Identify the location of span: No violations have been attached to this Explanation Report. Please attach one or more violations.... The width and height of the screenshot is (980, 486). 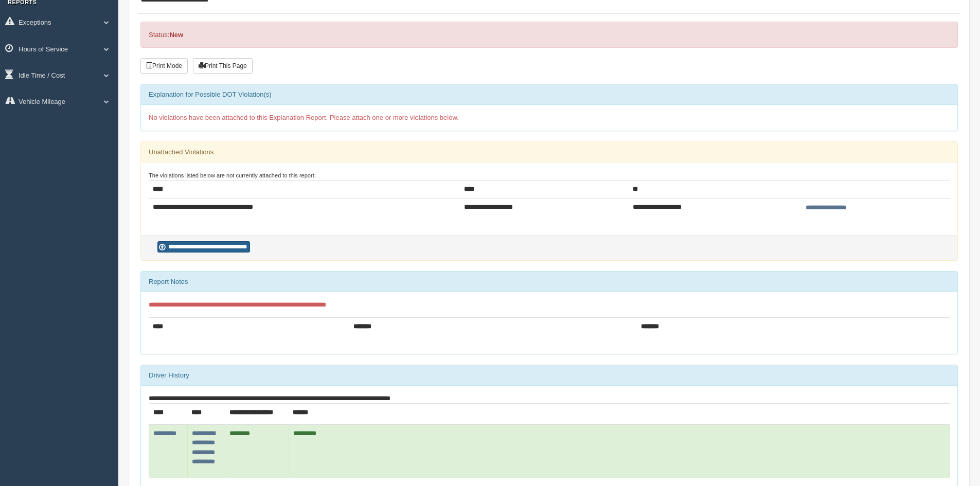
(303, 117).